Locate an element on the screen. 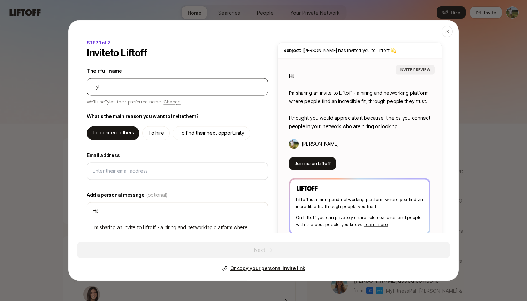  input: e.g. Liv Carter is located at coordinates (177, 87).